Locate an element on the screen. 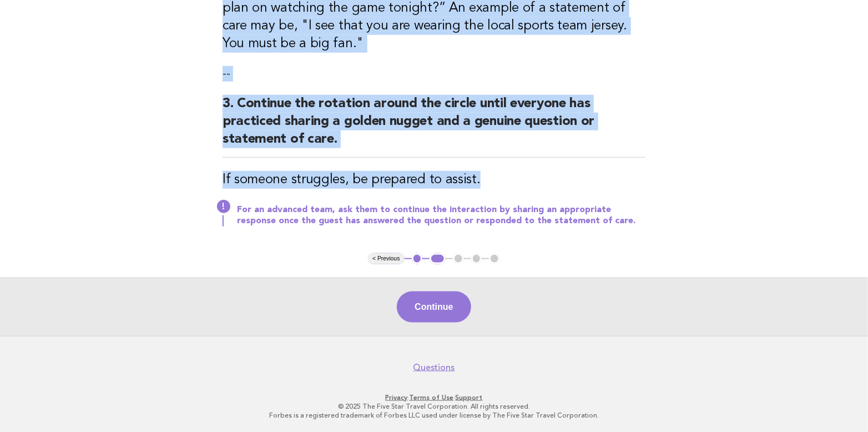 The height and width of the screenshot is (432, 868). h2: 3. Continue the rotation around the circle until everyone has practiced sharing a golden nugget a... is located at coordinates (434, 126).